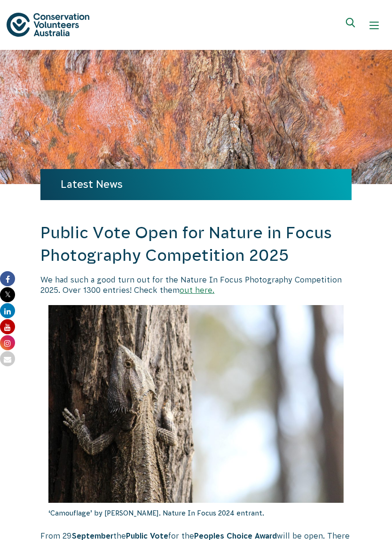 The image size is (392, 540). What do you see at coordinates (374, 26) in the screenshot?
I see `button: Show mobile navigation menu` at bounding box center [374, 26].